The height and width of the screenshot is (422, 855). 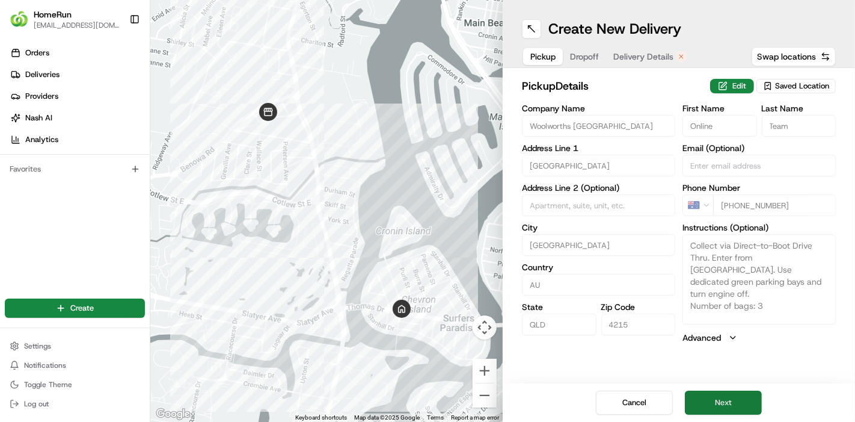 I want to click on input: Enter phone number, so click(x=775, y=205).